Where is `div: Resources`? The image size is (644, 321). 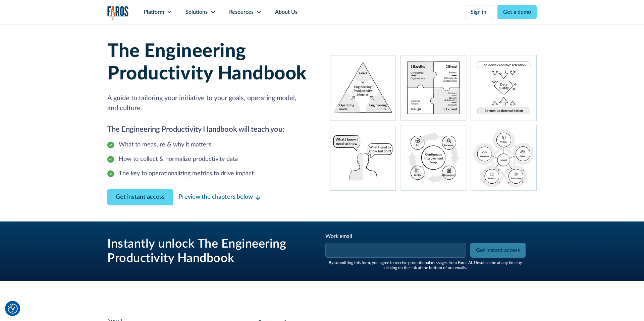
div: Resources is located at coordinates (241, 12).